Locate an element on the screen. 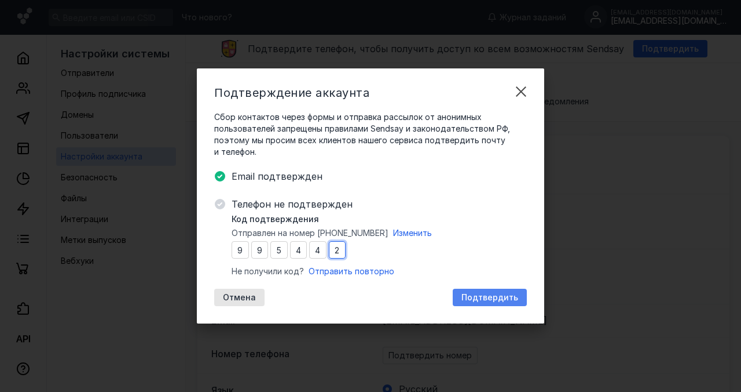 The width and height of the screenshot is (741, 392). span: Код подтверждения is located at coordinates (275, 219).